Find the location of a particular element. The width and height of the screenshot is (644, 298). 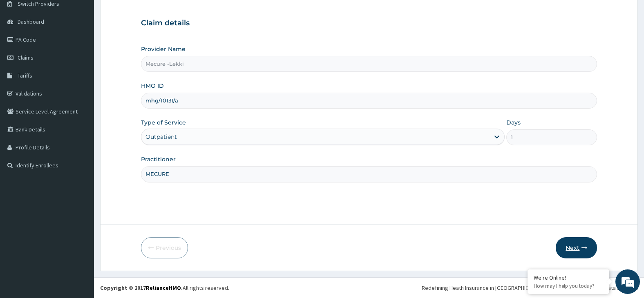

label: Provider Name is located at coordinates (163, 49).